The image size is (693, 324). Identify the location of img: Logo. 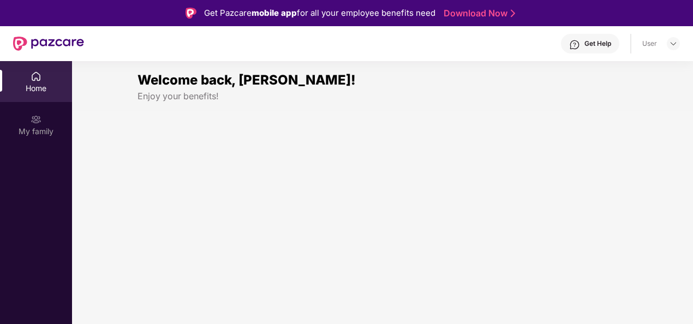
(191, 13).